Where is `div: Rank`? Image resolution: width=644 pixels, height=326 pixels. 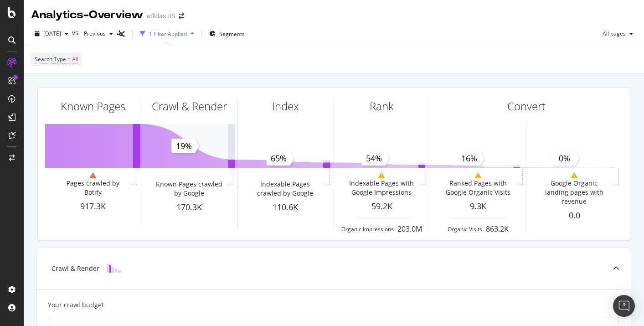
div: Rank is located at coordinates (382, 106).